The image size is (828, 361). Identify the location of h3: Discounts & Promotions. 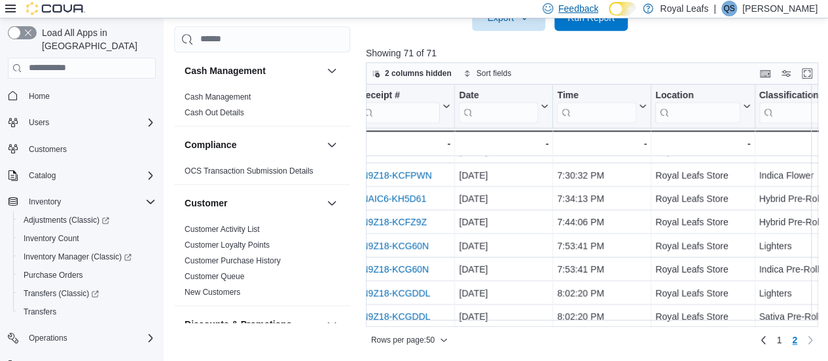
(238, 323).